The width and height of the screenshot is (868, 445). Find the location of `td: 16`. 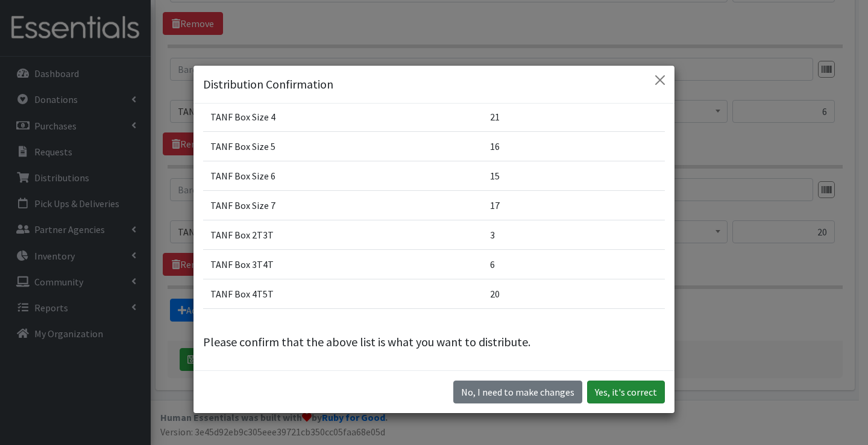

td: 16 is located at coordinates (574, 146).